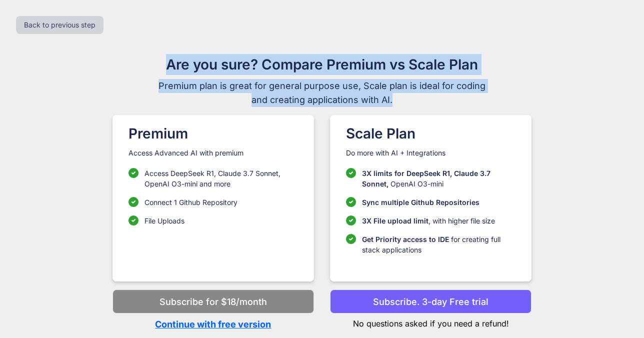 This screenshot has width=644, height=338. What do you see at coordinates (213, 133) in the screenshot?
I see `h1: Premium` at bounding box center [213, 133].